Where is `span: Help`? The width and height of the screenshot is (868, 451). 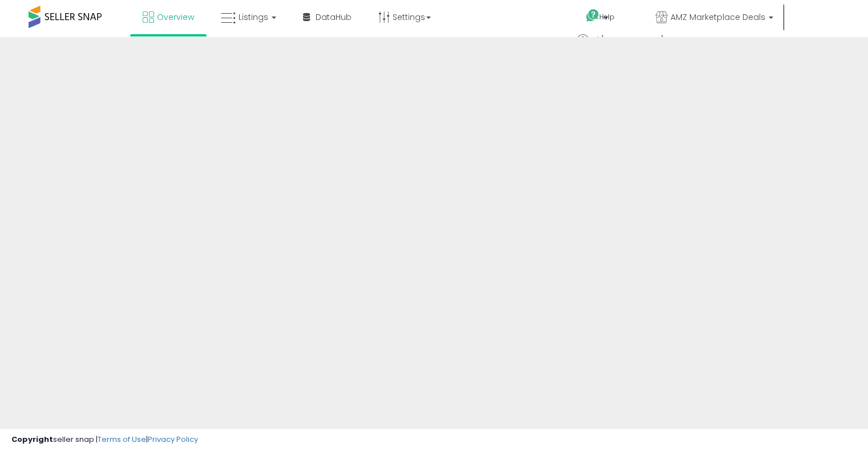
span: Help is located at coordinates (607, 17).